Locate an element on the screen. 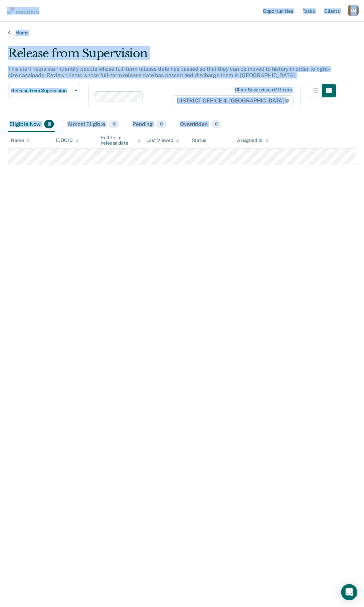  div: Open Intercom Messenger is located at coordinates (349, 592).